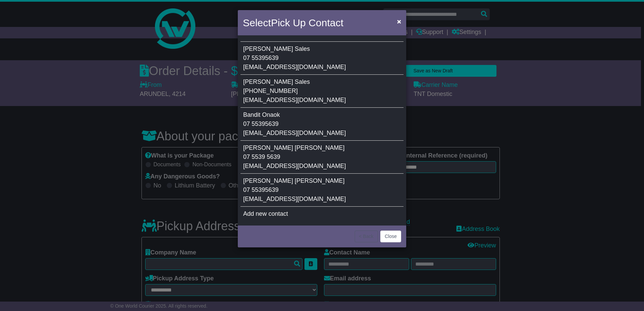 Image resolution: width=644 pixels, height=311 pixels. I want to click on span: Pick Up, so click(288, 23).